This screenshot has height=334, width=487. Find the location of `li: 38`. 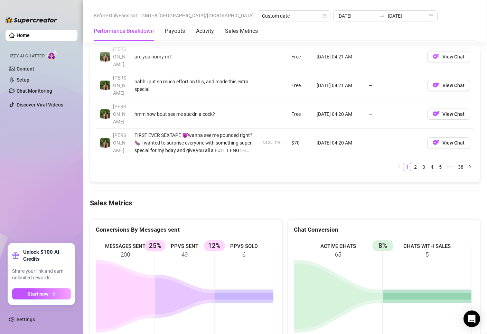

li: 38 is located at coordinates (461, 167).